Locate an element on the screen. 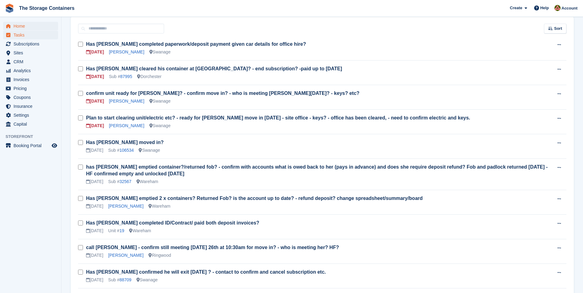 This screenshot has height=293, width=583. span: Account is located at coordinates (569, 8).